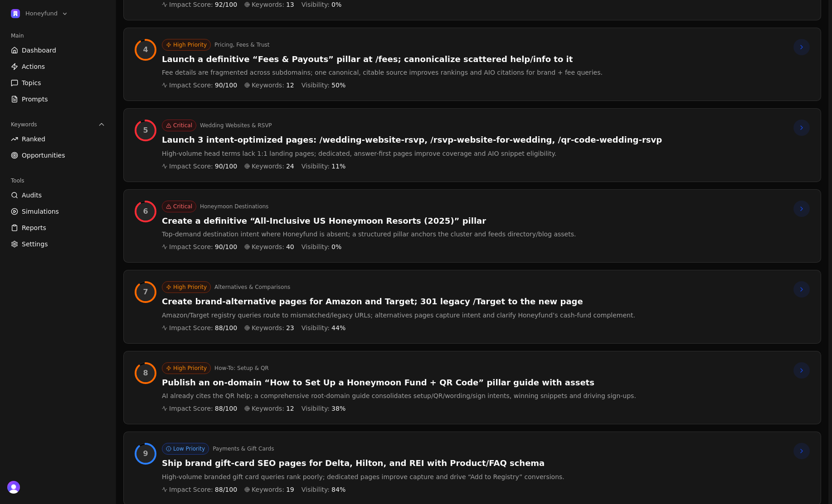  Describe the element at coordinates (338, 328) in the screenshot. I see `span: 44 %` at that location.